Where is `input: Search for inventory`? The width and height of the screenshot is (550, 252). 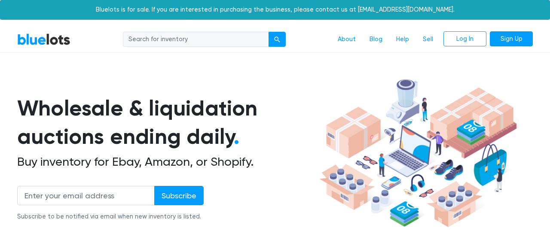
input: Search for inventory is located at coordinates (196, 40).